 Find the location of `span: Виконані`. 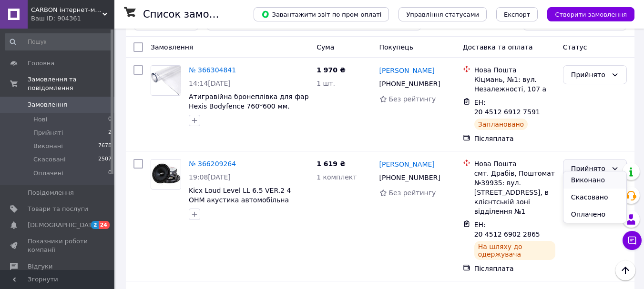

span: Виконані is located at coordinates (48, 146).